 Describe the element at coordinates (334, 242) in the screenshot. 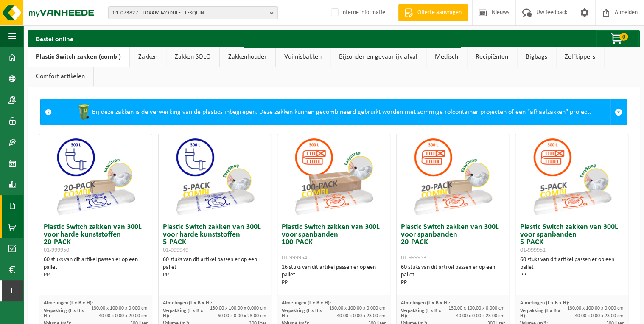

I see `h3: Plastic Switch zakken van 300L voor spanbanden 100-PACK` at that location.